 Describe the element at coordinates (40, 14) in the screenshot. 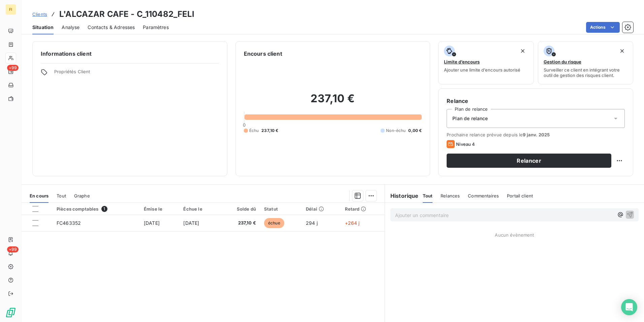

I see `a: Clients` at that location.